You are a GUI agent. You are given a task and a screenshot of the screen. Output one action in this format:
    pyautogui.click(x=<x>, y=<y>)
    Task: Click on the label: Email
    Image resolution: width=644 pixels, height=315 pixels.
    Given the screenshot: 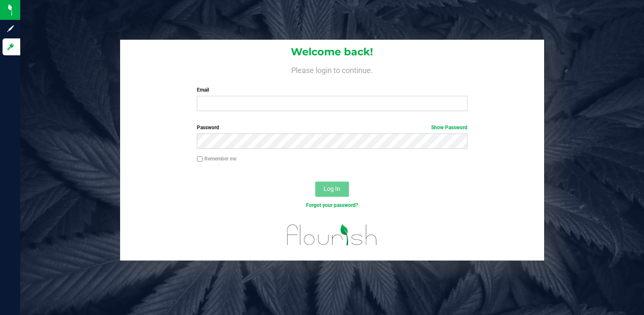 What is the action you would take?
    pyautogui.click(x=332, y=90)
    